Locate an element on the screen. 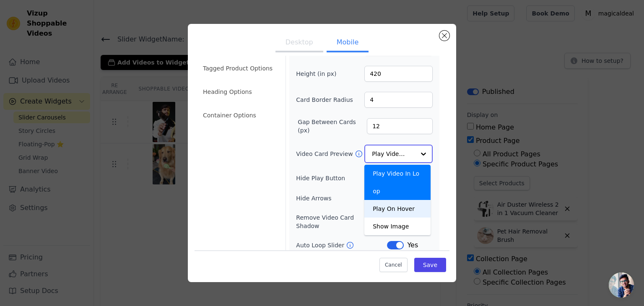 This screenshot has height=306, width=644. div: Show Image is located at coordinates (397, 226).